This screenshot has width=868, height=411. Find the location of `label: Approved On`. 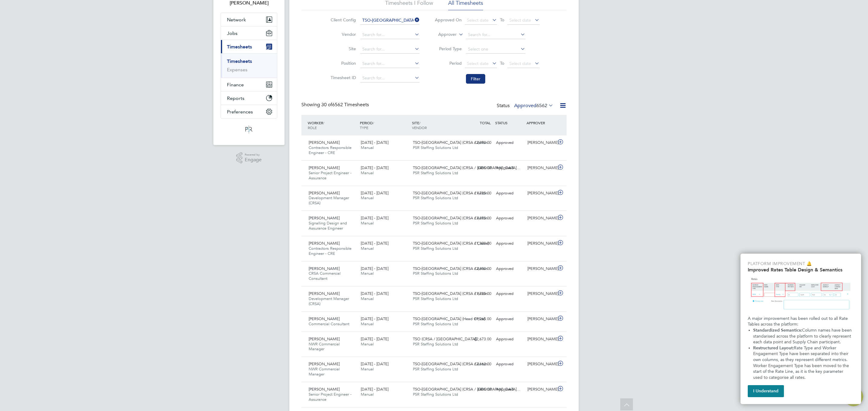

label: Approved On is located at coordinates (448, 20).